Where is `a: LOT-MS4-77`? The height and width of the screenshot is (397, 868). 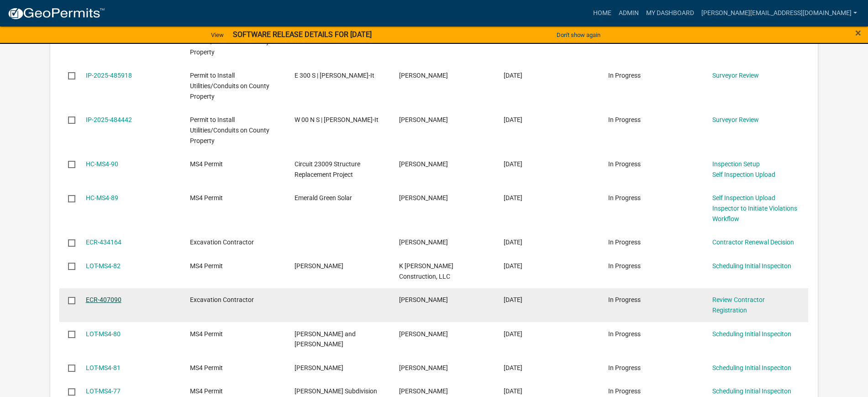
a: LOT-MS4-77 is located at coordinates (103, 391).